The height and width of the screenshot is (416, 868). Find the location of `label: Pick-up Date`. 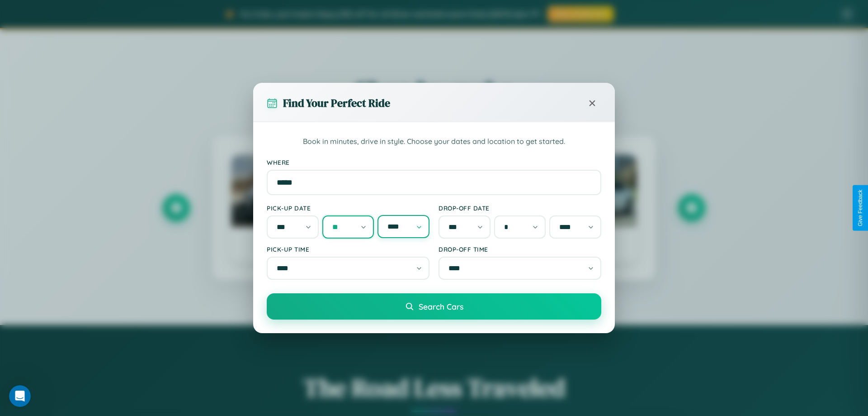

label: Pick-up Date is located at coordinates (348, 208).